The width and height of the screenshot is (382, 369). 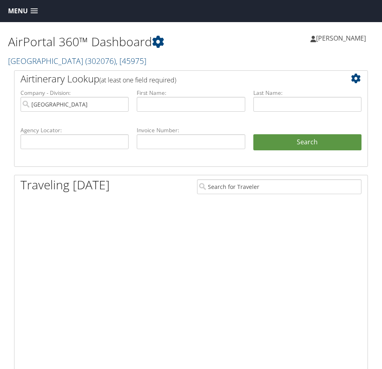 I want to click on span: , [ 45975 ], so click(x=131, y=61).